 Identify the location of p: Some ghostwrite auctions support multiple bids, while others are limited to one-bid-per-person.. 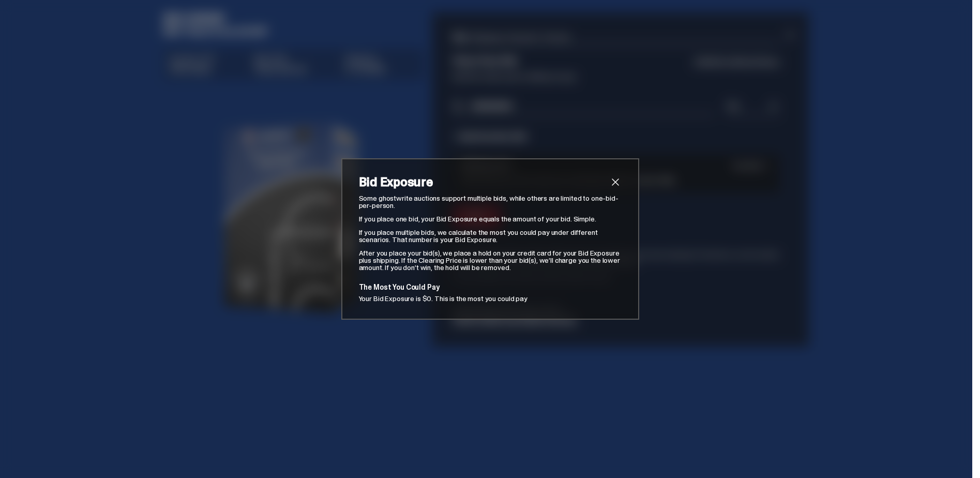
(490, 202).